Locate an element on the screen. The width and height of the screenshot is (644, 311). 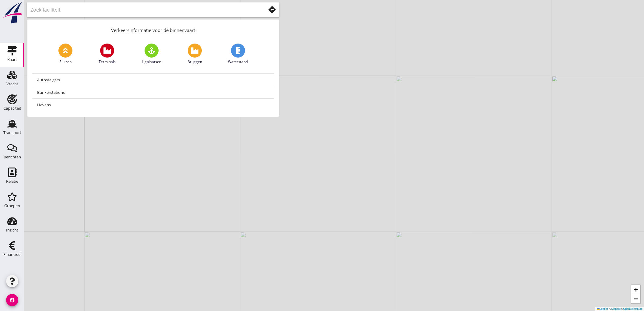
div: Groepen is located at coordinates (12, 206).